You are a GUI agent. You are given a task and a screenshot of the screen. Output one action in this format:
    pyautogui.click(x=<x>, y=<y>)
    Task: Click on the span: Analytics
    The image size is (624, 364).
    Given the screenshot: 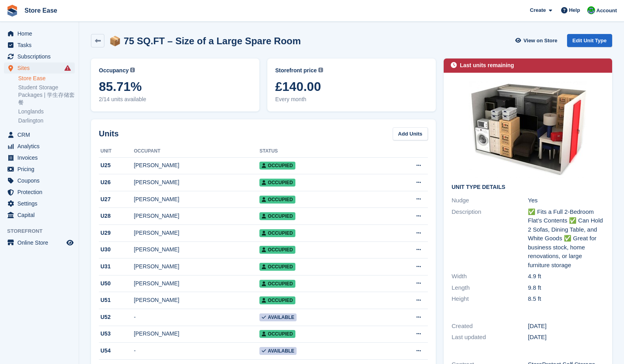 What is the action you would take?
    pyautogui.click(x=41, y=146)
    